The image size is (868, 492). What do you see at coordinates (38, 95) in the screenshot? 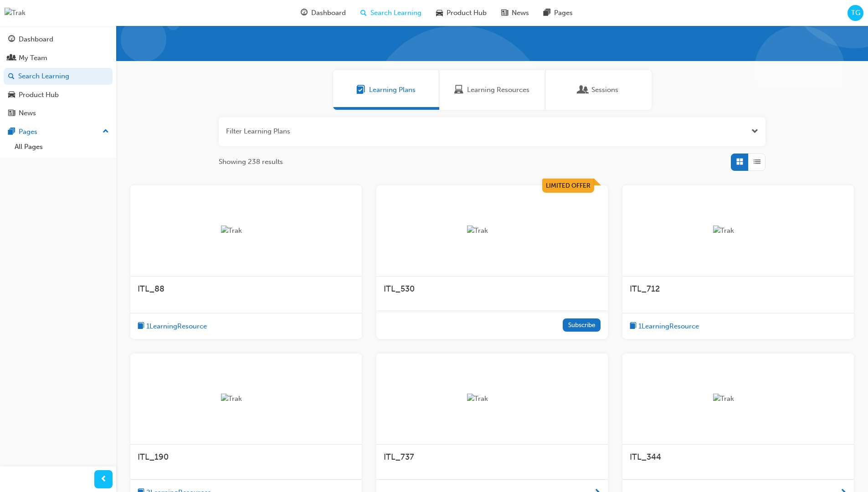
I see `div: Product Hub` at bounding box center [38, 95].